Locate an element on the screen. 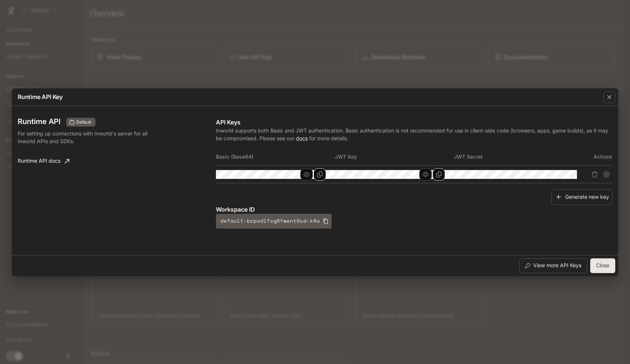 This screenshot has height=364, width=630. a: Runtime API docs is located at coordinates (43, 161).